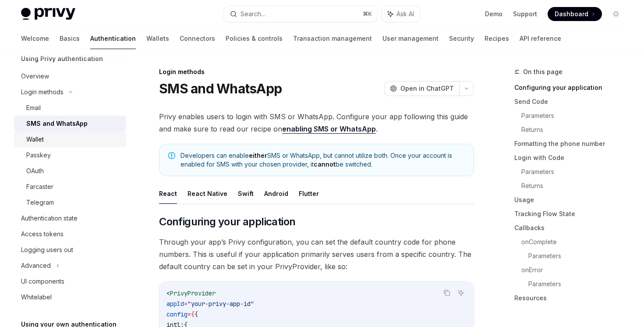 Image resolution: width=644 pixels, height=327 pixels. I want to click on button: Android, so click(276, 193).